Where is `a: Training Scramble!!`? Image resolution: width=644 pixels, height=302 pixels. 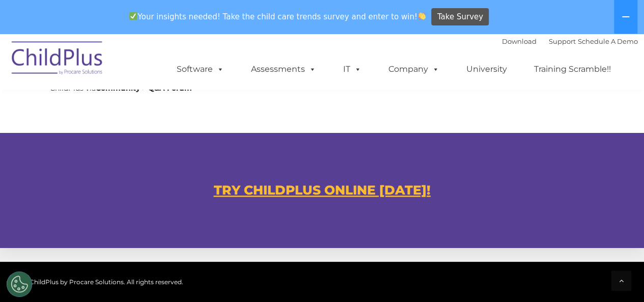
a: Training Scramble!! is located at coordinates (572, 69).